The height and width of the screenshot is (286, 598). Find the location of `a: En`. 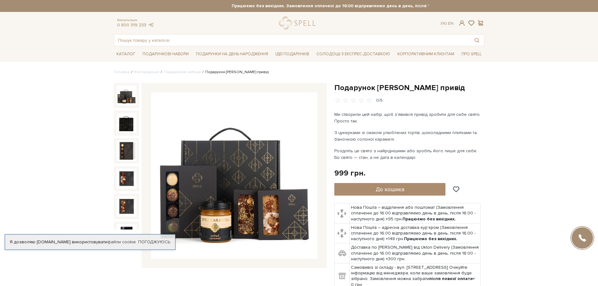

a: En is located at coordinates (451, 23).